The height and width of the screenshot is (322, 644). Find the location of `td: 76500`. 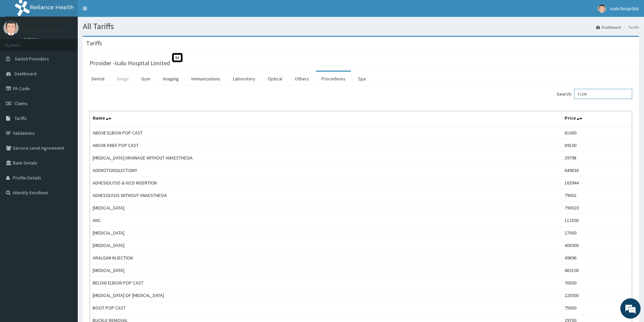

td: 76500 is located at coordinates (597, 283).